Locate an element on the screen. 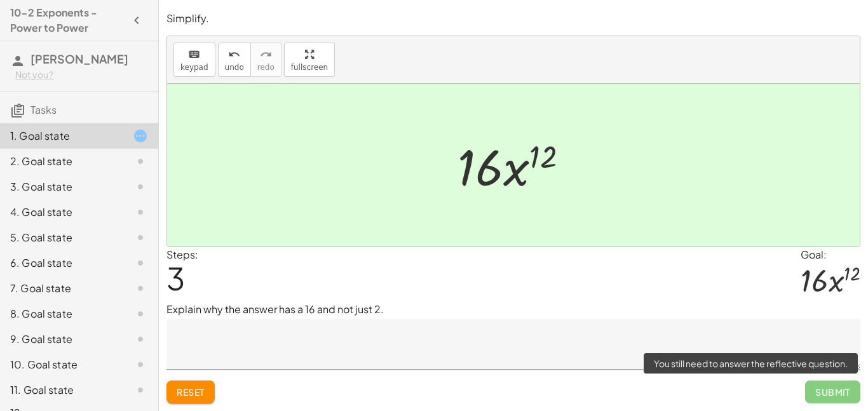 The image size is (868, 411). i: undo is located at coordinates (234, 55).